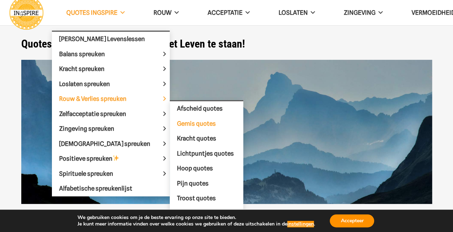  What do you see at coordinates (92, 13) in the screenshot?
I see `span: QUOTES INGSPIRE` at bounding box center [92, 13].